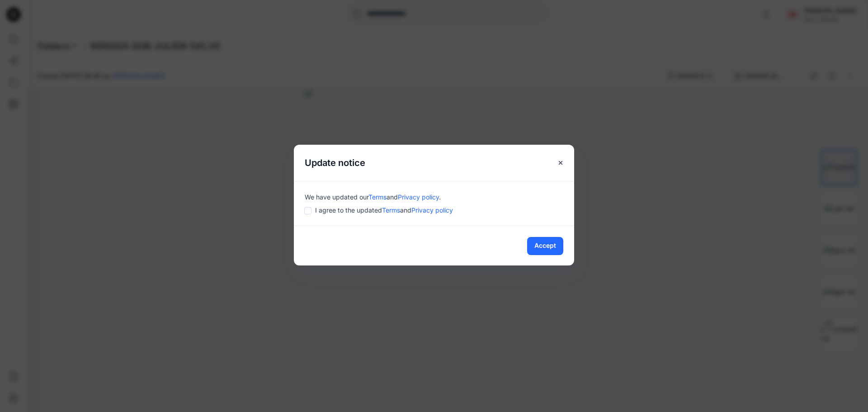  What do you see at coordinates (384, 210) in the screenshot?
I see `span: I agree to the updated` at bounding box center [384, 210].